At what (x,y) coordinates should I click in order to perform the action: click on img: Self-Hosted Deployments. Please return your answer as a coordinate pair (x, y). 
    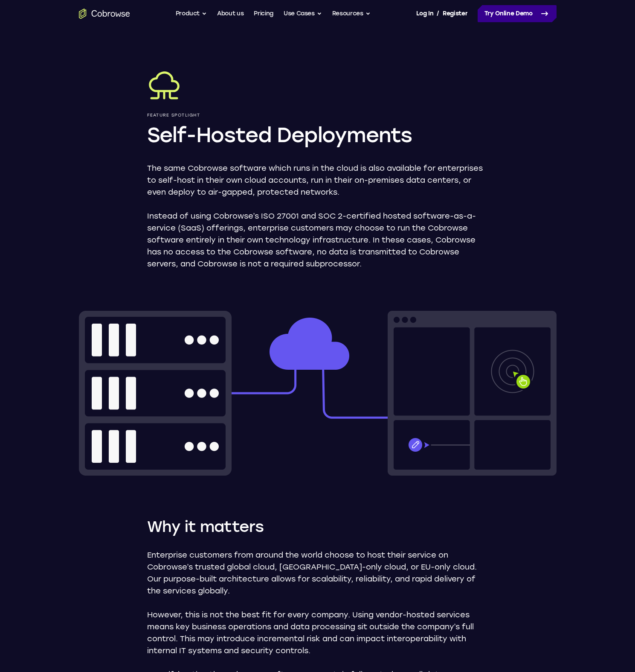
    Looking at the image, I should click on (164, 85).